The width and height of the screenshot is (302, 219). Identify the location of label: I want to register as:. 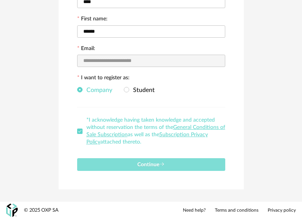
(103, 79).